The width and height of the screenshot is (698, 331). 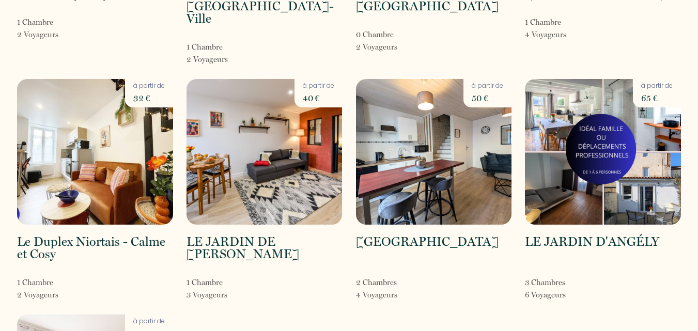 I want to click on h2: LE JARDIN D'ANGÉLY, so click(x=592, y=242).